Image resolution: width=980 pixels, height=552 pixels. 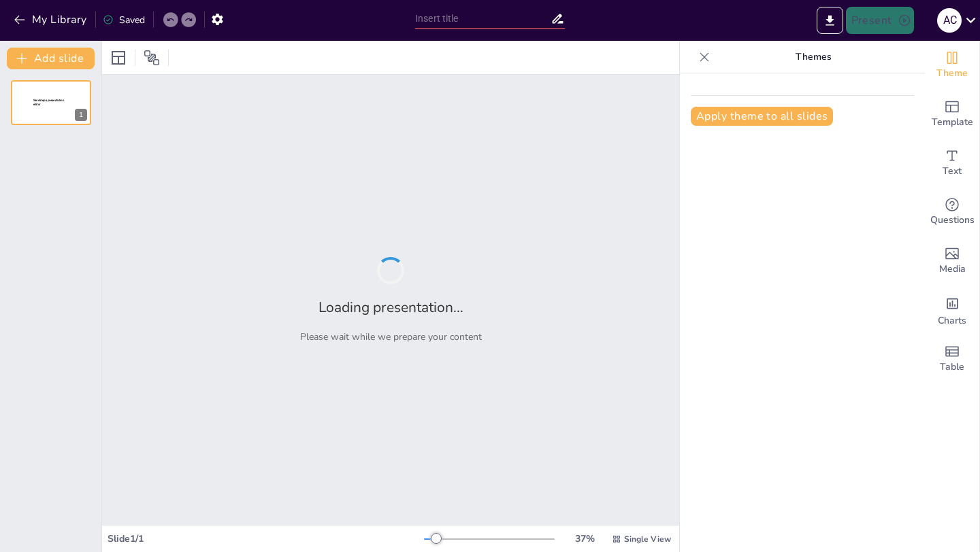 What do you see at coordinates (952, 261) in the screenshot?
I see `div: Add images, graphics, shapes or video` at bounding box center [952, 261].